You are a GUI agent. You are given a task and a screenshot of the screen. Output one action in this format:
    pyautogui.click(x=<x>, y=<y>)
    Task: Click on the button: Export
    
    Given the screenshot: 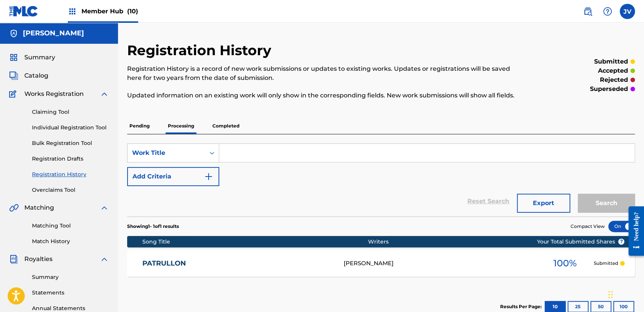 What is the action you would take?
    pyautogui.click(x=544, y=204)
    